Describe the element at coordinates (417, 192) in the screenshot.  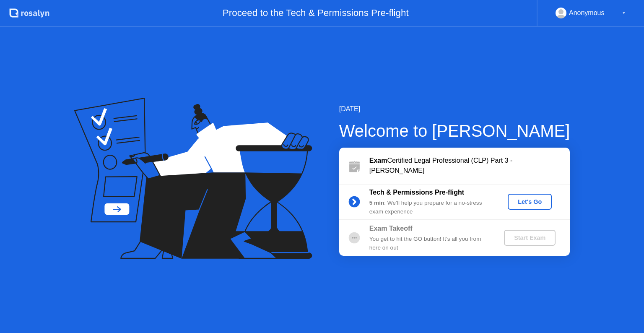
I see `b: Tech & Permissions Pre-flight` at that location.